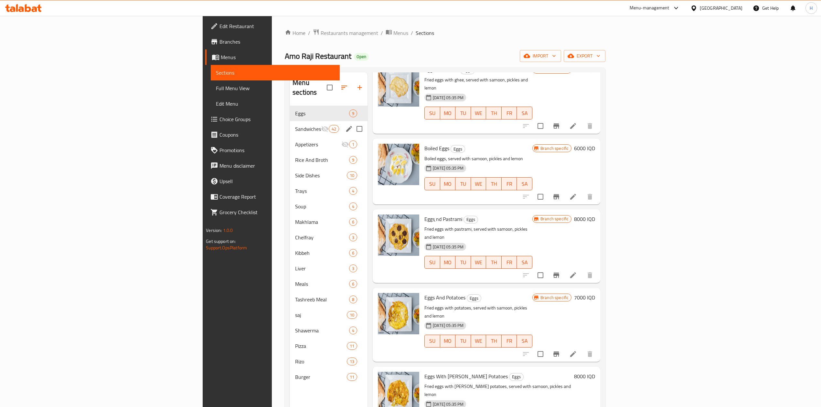 The width and height of the screenshot is (821, 407). Describe the element at coordinates (318, 144) in the screenshot. I see `span: Appetizers` at that location.